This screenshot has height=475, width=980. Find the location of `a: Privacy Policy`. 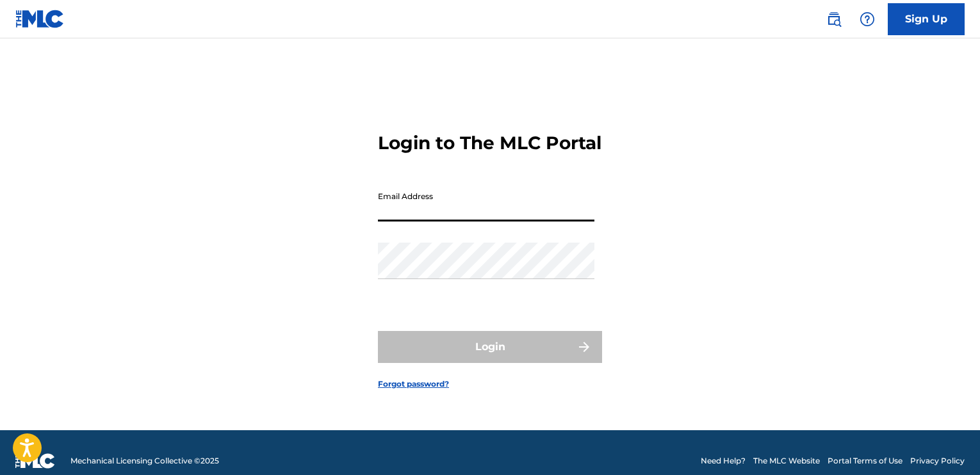

a: Privacy Policy is located at coordinates (937, 461).